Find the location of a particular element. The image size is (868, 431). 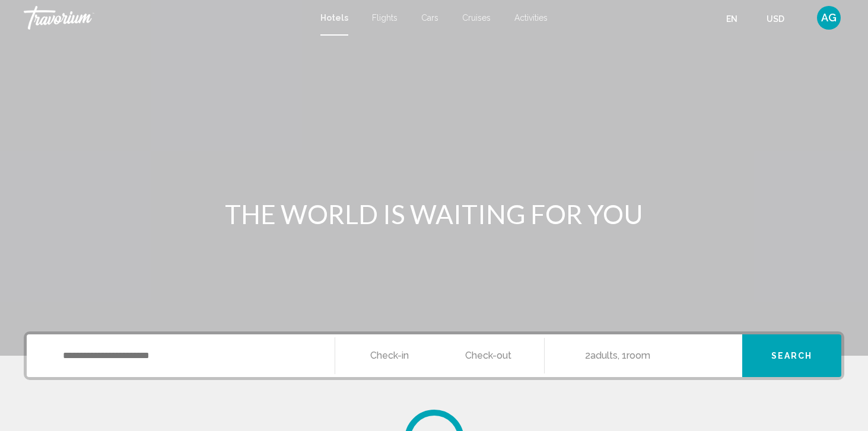

span: Flights is located at coordinates (384, 18).